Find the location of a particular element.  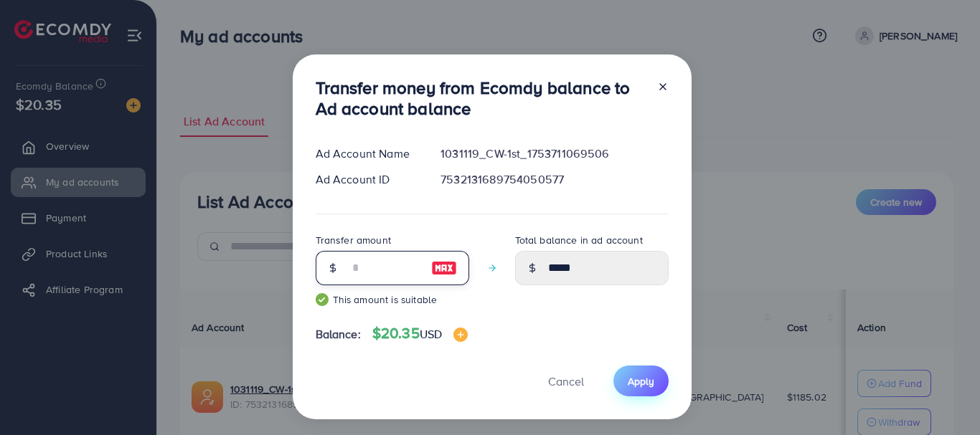

h3: Transfer money from Ecomdy balance to Ad account balance is located at coordinates (481, 99).